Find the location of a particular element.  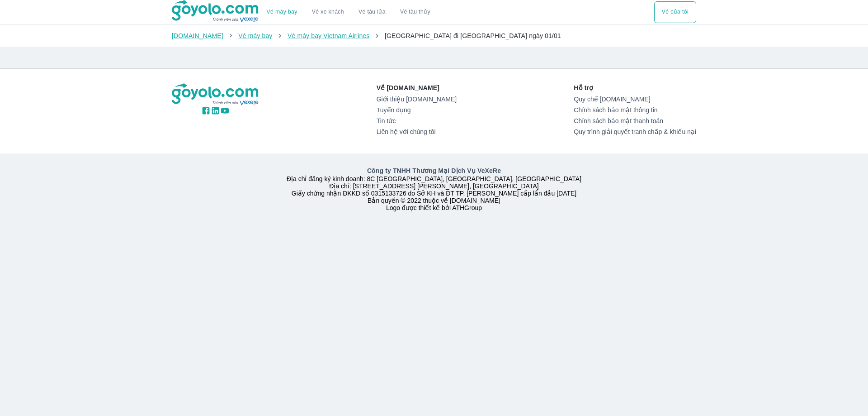

a: Liên hệ với chúng tôi is located at coordinates (416, 132).